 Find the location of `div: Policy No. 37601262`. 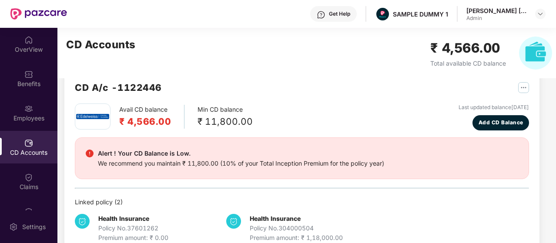

div: Policy No. 37601262 is located at coordinates (133, 228).